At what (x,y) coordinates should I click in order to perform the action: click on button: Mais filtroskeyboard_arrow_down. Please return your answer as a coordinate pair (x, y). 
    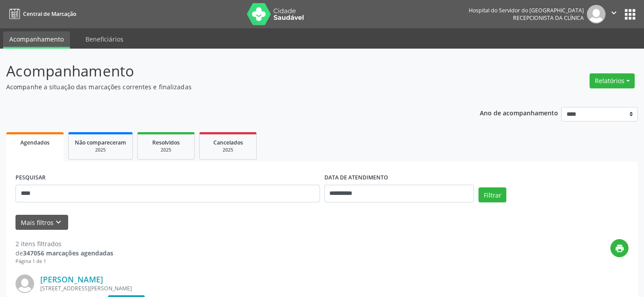
    Looking at the image, I should click on (41, 222).